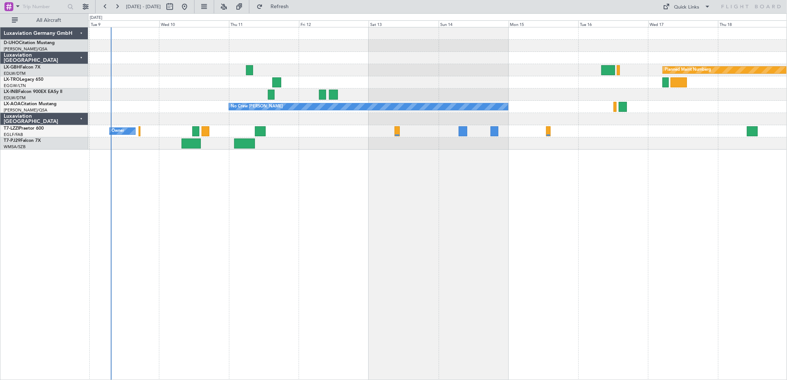 The width and height of the screenshot is (787, 380). Describe the element at coordinates (12, 67) in the screenshot. I see `span: LX-GBH` at that location.